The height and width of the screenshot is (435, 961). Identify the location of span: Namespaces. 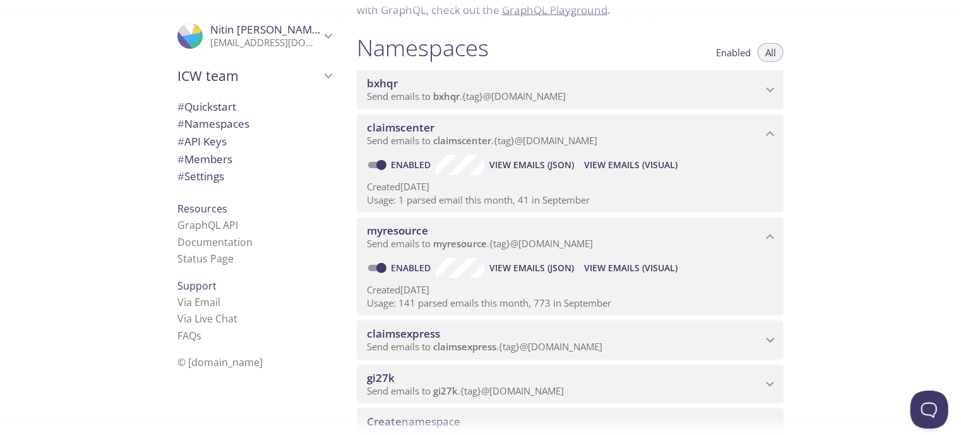
(213, 123).